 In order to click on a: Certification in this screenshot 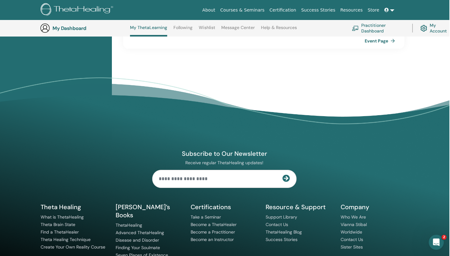, I will do `click(282, 10)`.